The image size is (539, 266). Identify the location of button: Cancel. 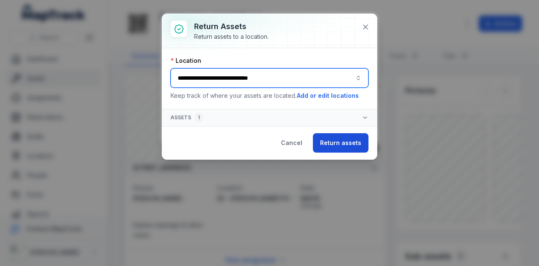
(291, 143).